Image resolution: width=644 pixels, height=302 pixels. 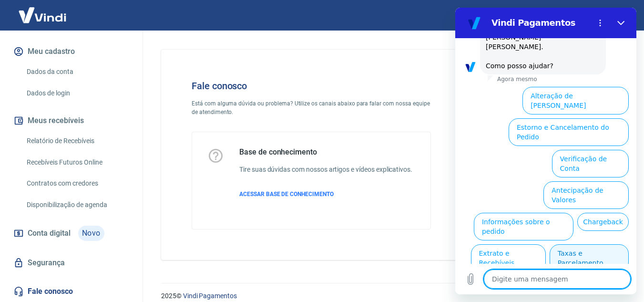 What do you see at coordinates (91, 233) in the screenshot?
I see `span: Novo` at bounding box center [91, 233].